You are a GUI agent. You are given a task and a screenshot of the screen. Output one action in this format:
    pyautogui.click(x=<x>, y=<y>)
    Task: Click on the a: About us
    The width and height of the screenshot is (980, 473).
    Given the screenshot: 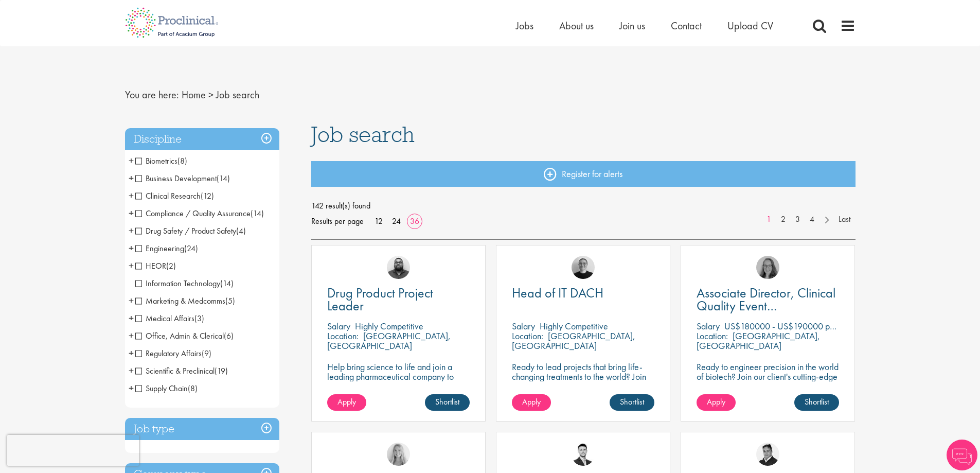 What is the action you would take?
    pyautogui.click(x=576, y=26)
    